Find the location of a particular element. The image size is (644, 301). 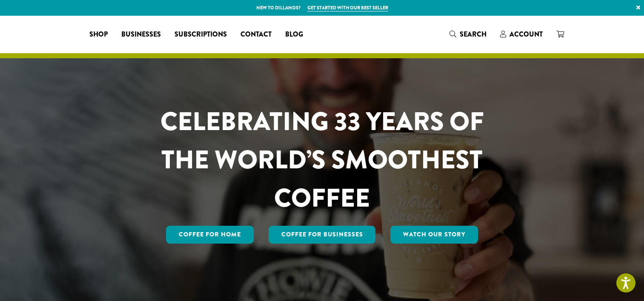

span: Shop is located at coordinates (98, 35).